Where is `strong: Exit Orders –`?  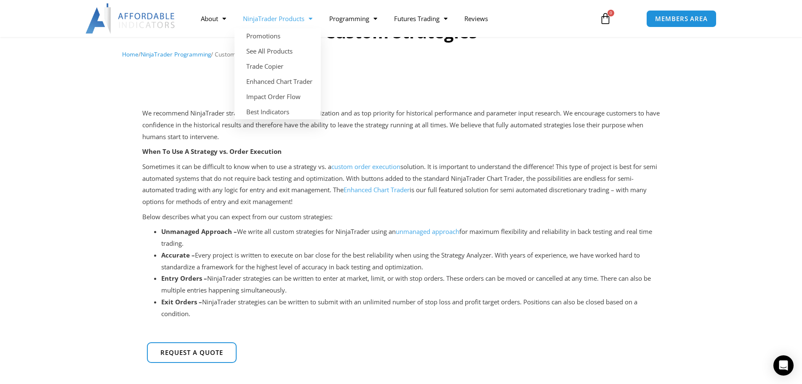 strong: Exit Orders – is located at coordinates (181, 301).